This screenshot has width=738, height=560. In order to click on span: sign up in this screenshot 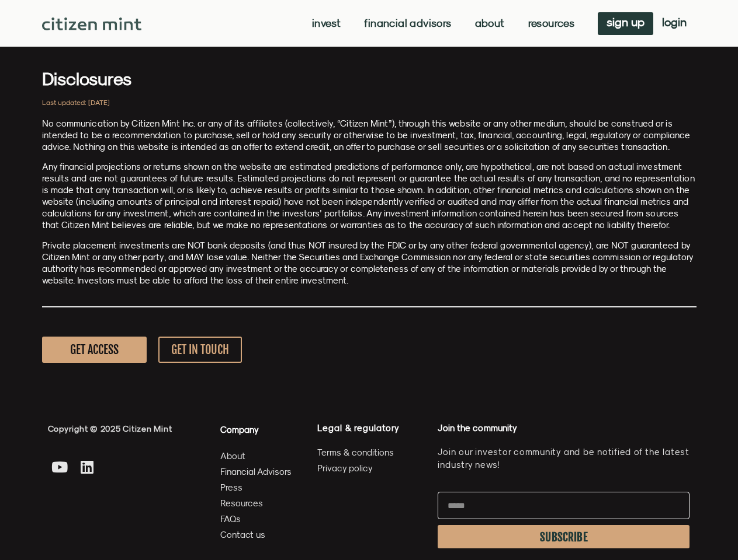, I will do `click(625, 22)`.